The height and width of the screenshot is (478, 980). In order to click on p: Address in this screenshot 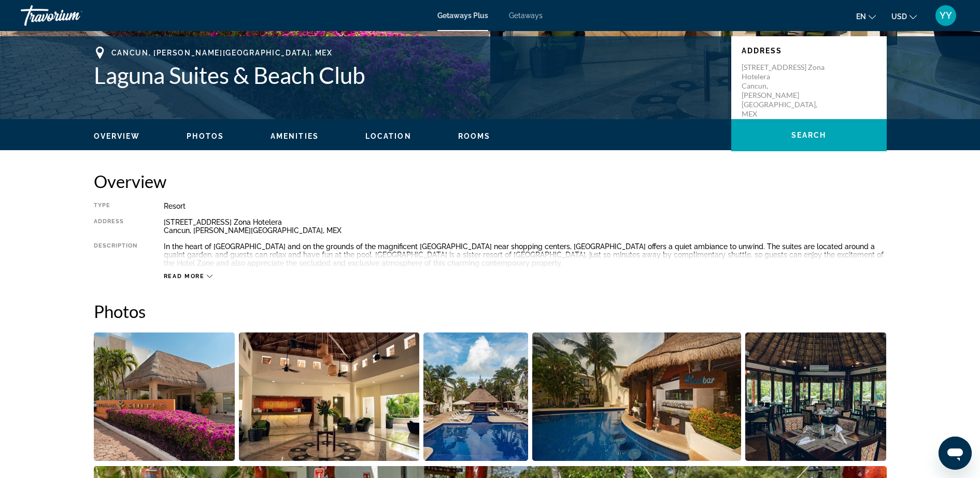, I will do `click(809, 51)`.